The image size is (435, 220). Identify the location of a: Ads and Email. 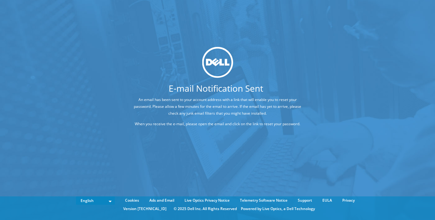
(162, 201).